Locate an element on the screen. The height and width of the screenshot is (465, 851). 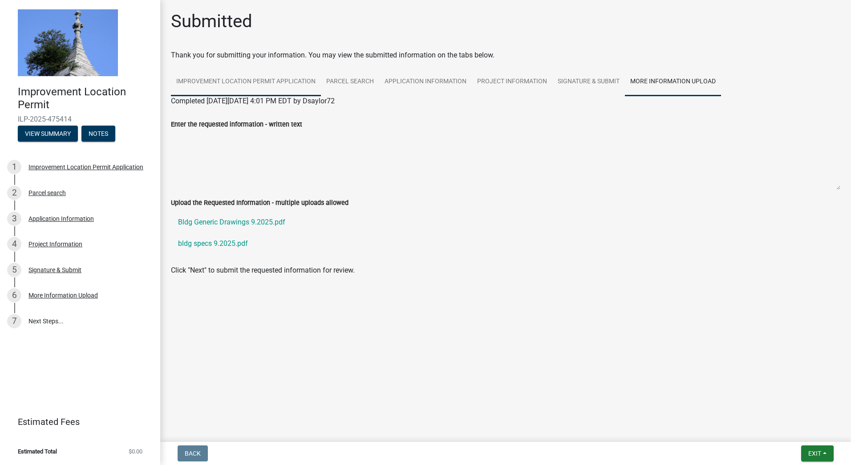
img: Decatur County, Indiana is located at coordinates (68, 43).